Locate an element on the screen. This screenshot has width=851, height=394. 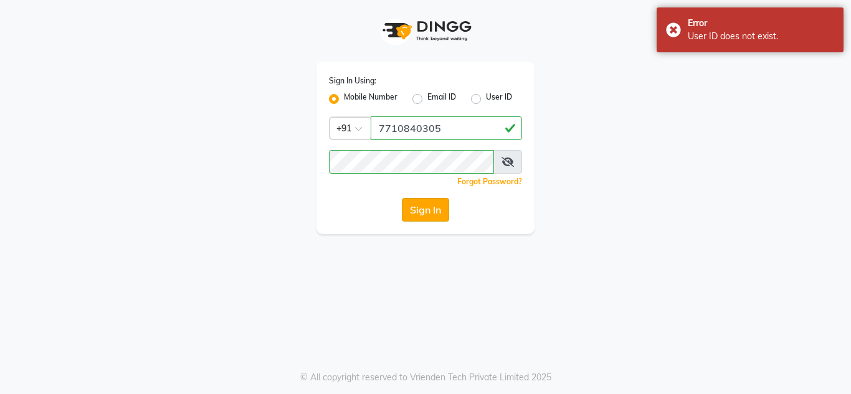
label: Mobile Number is located at coordinates (371, 99).